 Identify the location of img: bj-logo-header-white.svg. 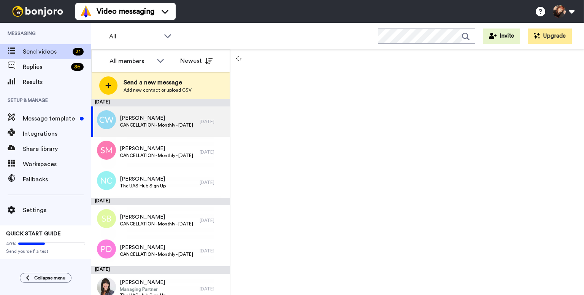
(38, 11).